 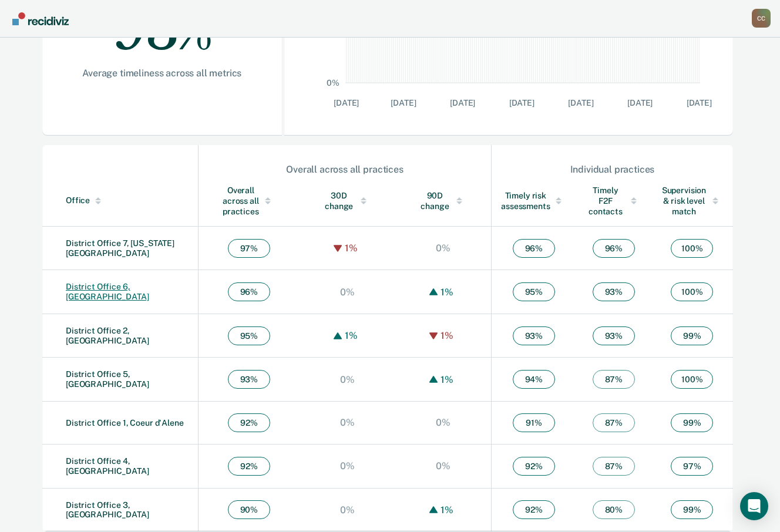 What do you see at coordinates (534, 379) in the screenshot?
I see `span: 94 %` at bounding box center [534, 379].